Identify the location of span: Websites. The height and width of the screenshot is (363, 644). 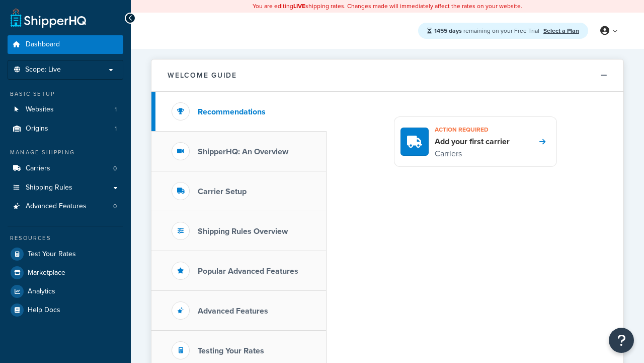
(40, 109).